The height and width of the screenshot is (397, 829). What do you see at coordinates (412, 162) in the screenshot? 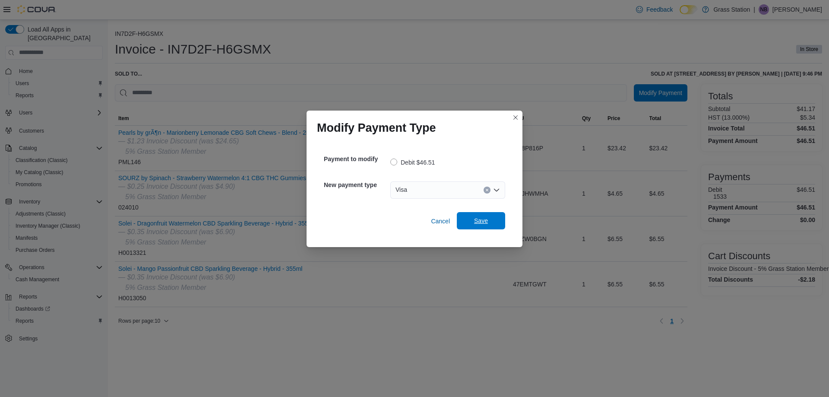
I see `label: Debit $46.51` at bounding box center [412, 162].